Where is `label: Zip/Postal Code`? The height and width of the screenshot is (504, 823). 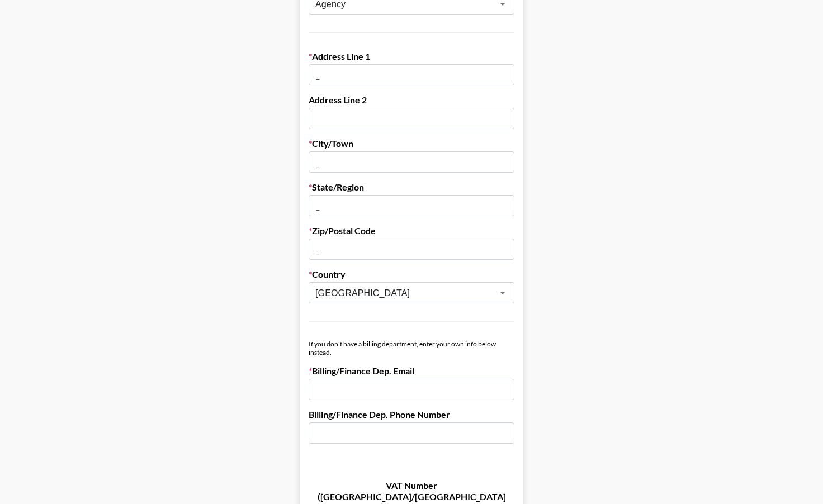
label: Zip/Postal Code is located at coordinates (411, 231).